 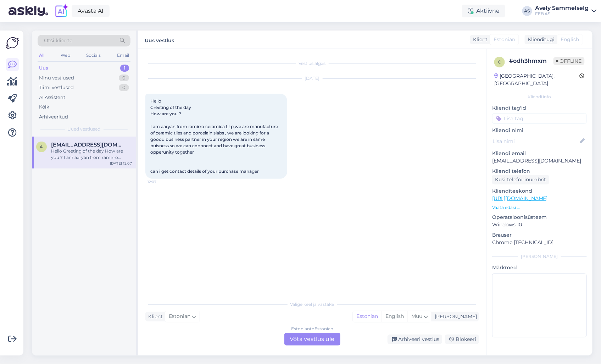 What do you see at coordinates (535, 141) in the screenshot?
I see `input: Lisa nimi` at bounding box center [535, 141].